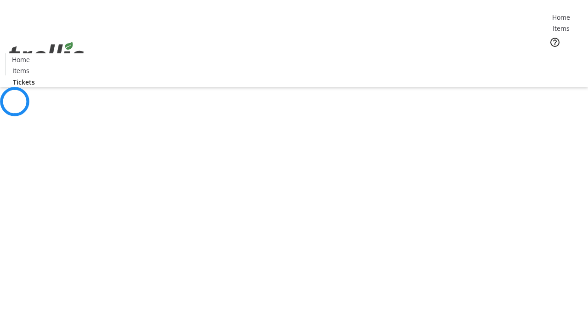  What do you see at coordinates (46, 55) in the screenshot?
I see `img: Orient E2E Organization VdKtsHugBu's Logo` at bounding box center [46, 55].